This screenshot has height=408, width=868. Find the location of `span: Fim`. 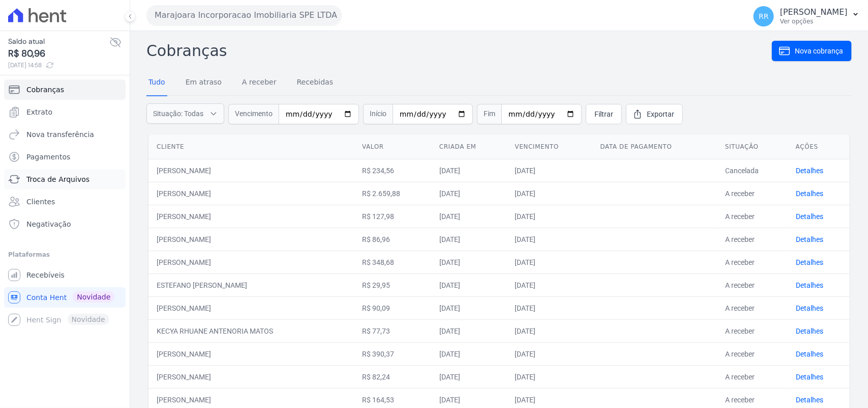

span: Fim is located at coordinates (489, 114).